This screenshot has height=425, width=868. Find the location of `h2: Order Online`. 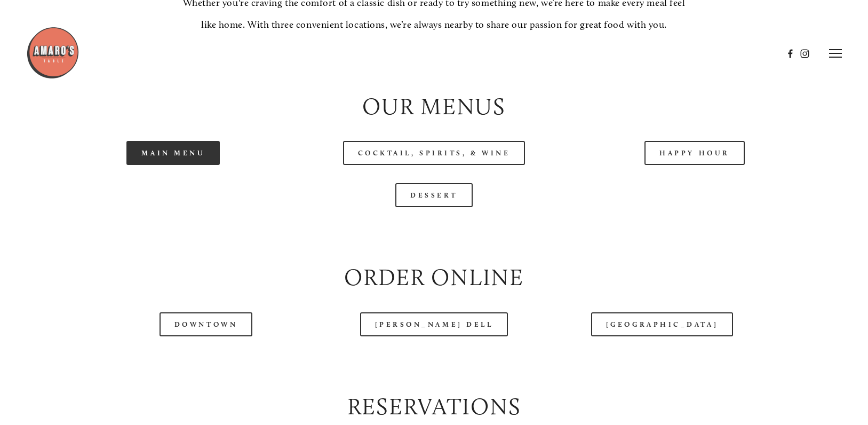

h2: Order Online is located at coordinates (434, 278).